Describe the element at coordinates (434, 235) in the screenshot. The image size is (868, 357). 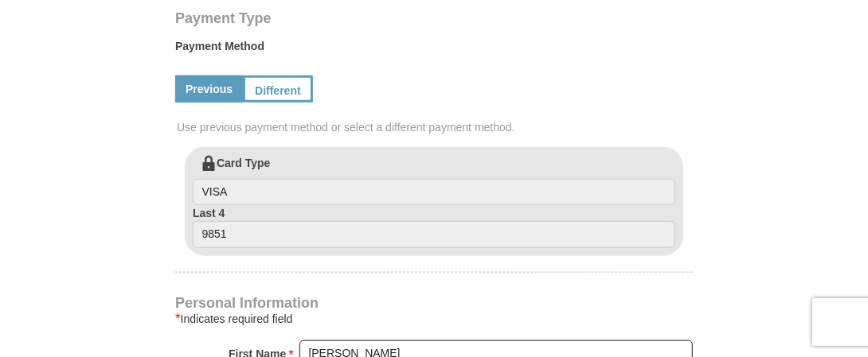
I see `input: Last 4` at that location.